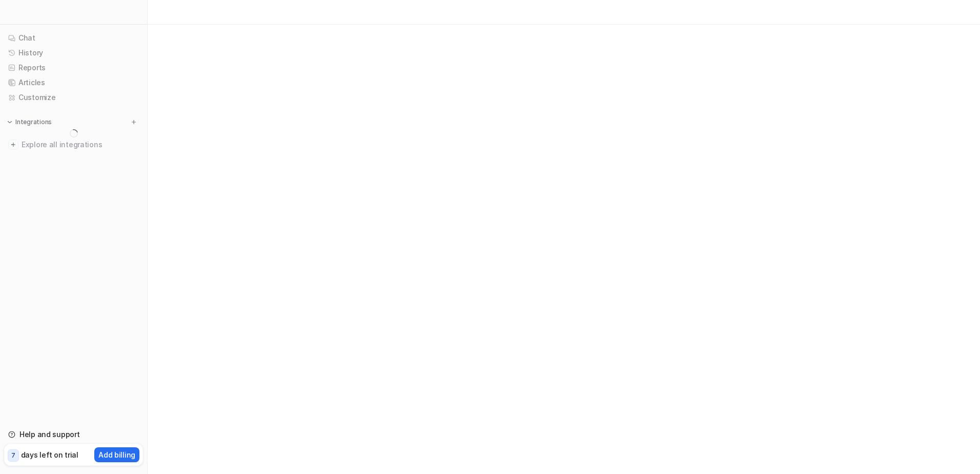  What do you see at coordinates (13, 145) in the screenshot?
I see `img: explore all integrations` at bounding box center [13, 145].